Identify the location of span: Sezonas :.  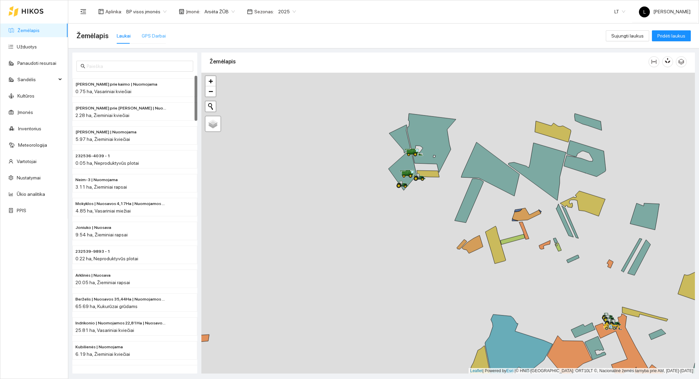
(264, 12).